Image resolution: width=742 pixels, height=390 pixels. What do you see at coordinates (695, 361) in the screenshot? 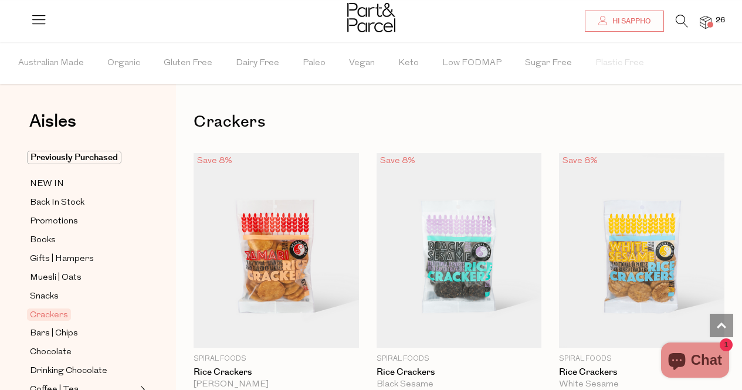
I see `inbox-online-store-chat: Shopify online store chat` at bounding box center [695, 361].